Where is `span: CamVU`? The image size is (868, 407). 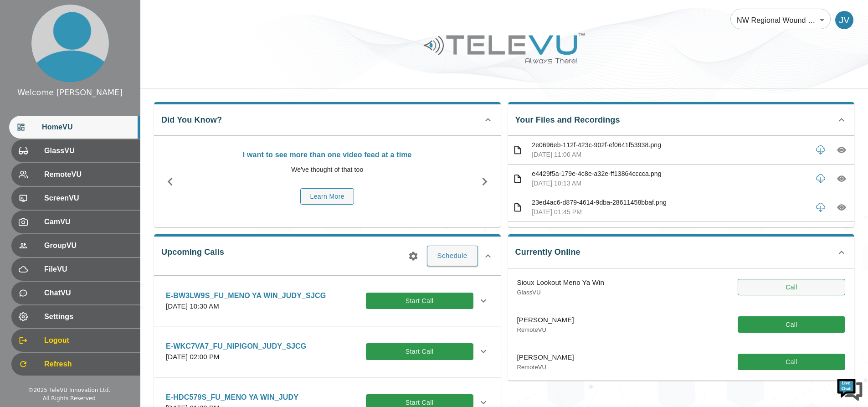 span: CamVU is located at coordinates (89, 222).